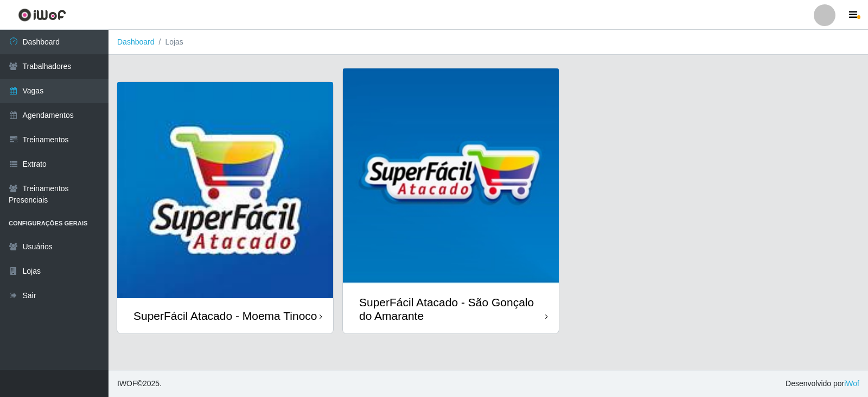 The width and height of the screenshot is (868, 397). I want to click on div: SuperFácil Atacado - Moema Tinoco, so click(225, 316).